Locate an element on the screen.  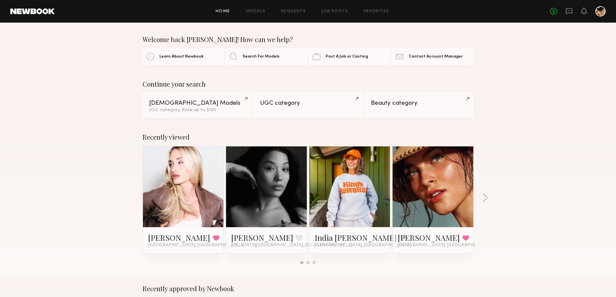
a: UGC category is located at coordinates (308, 105).